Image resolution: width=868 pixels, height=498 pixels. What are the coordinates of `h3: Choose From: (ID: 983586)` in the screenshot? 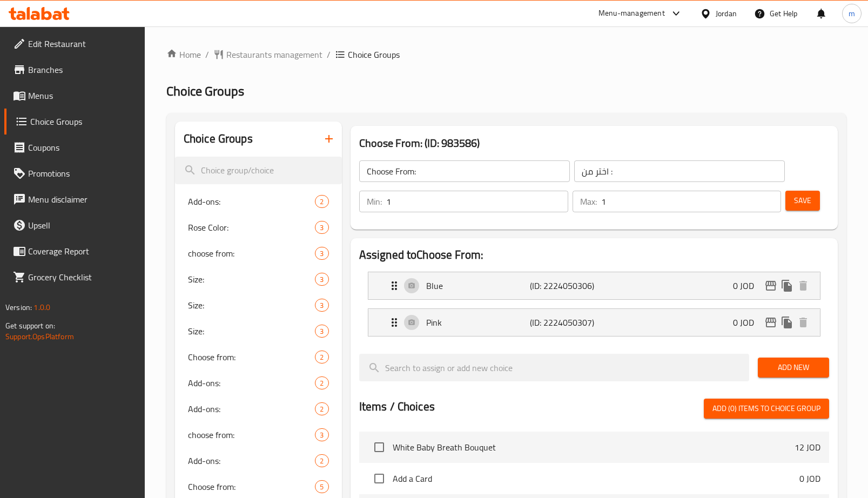 It's located at (594, 143).